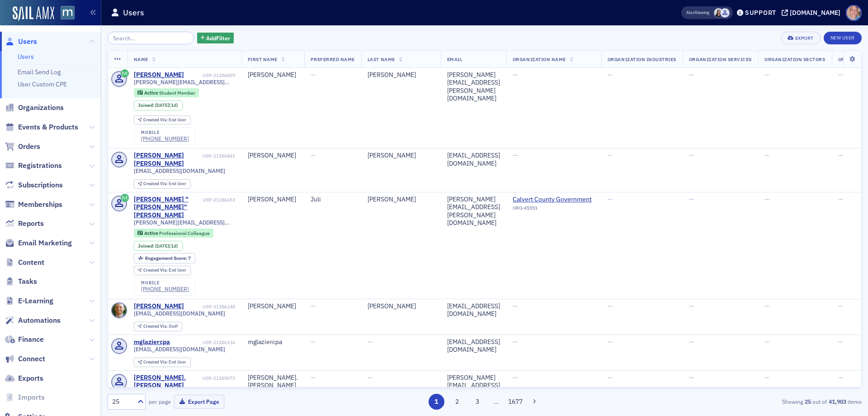 This screenshot has width=868, height=416. I want to click on a: SailAMX, so click(33, 13).